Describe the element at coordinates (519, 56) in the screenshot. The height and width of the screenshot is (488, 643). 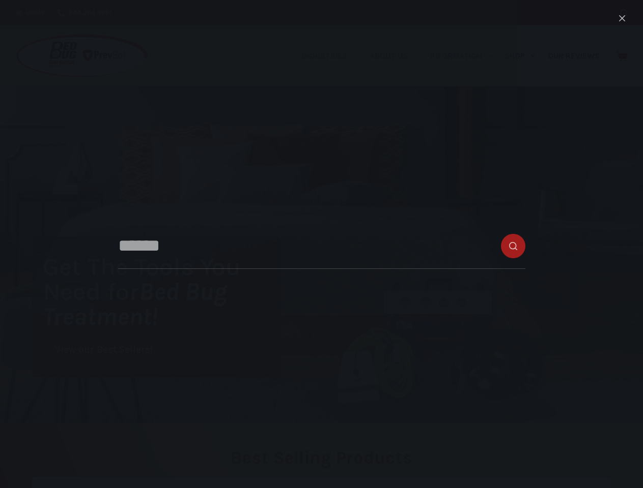
I see `a: Shop` at that location.